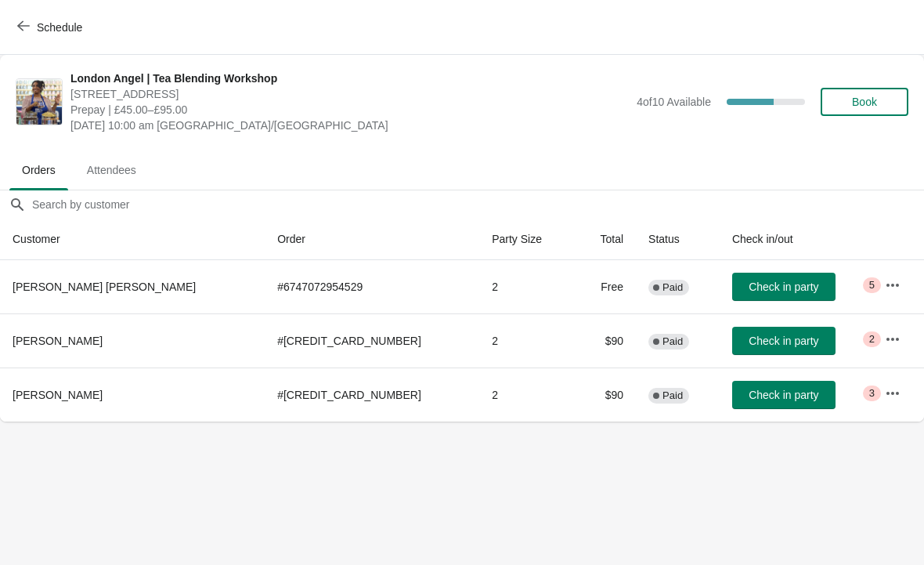 This screenshot has width=924, height=565. I want to click on span: 5, so click(872, 285).